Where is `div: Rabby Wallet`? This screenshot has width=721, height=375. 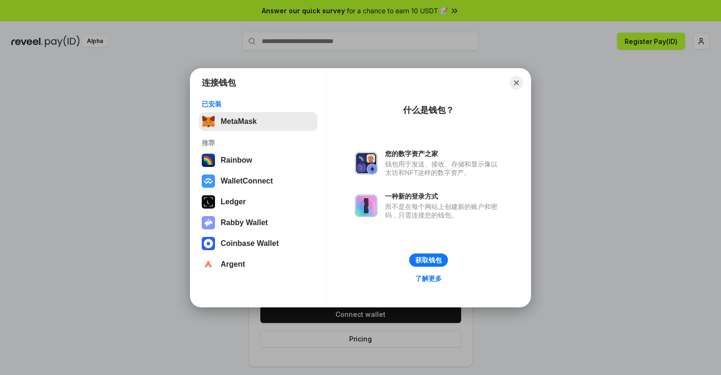
div: Rabby Wallet is located at coordinates (244, 222).